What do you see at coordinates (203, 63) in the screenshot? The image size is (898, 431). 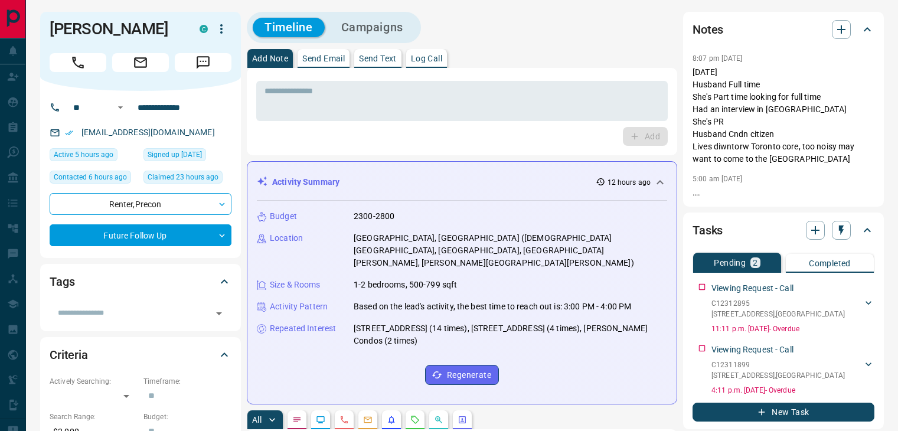 I see `span: Message` at bounding box center [203, 63].